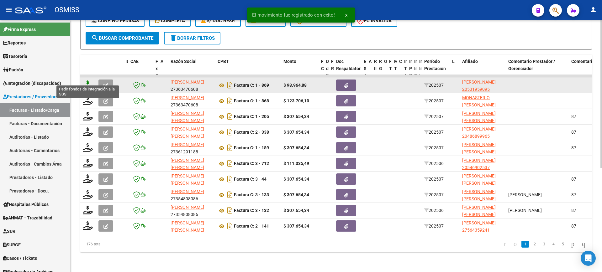 The width and height of the screenshot is (602, 272). I want to click on span: ID, so click(127, 61).